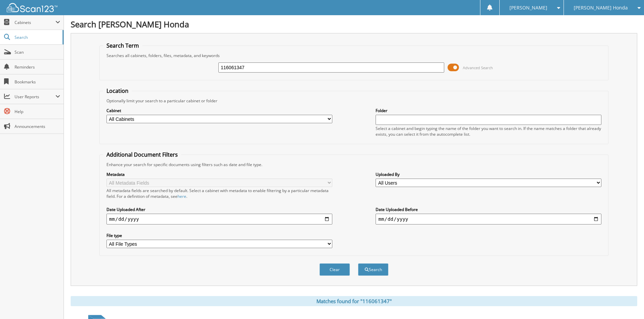 The height and width of the screenshot is (319, 644). What do you see at coordinates (354, 165) in the screenshot?
I see `div: Enhance your search for specific documents using filters such as date and file type.` at bounding box center [354, 165].